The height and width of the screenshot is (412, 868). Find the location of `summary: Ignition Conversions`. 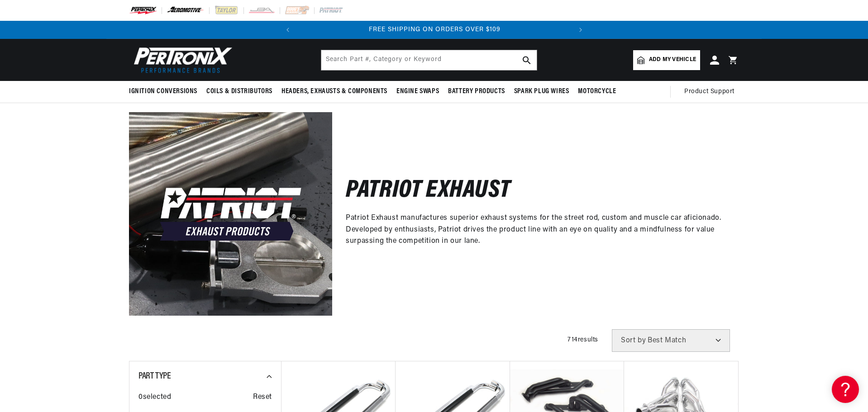

summary: Ignition Conversions is located at coordinates (165, 91).